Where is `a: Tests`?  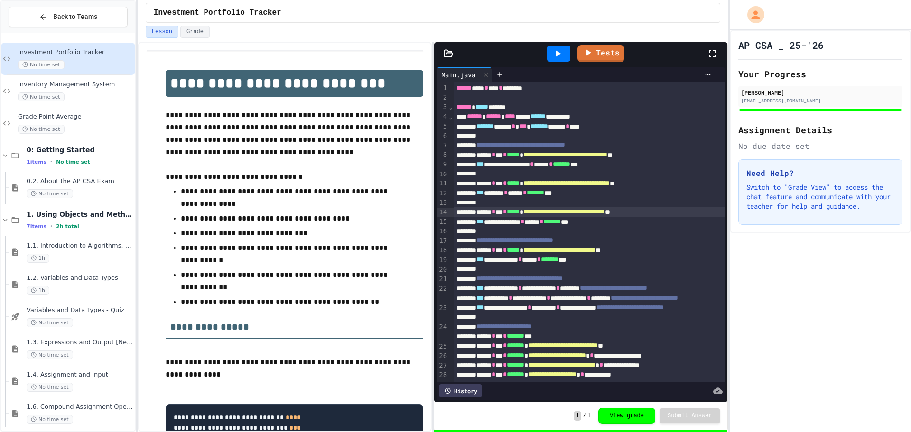
a: Tests is located at coordinates (601, 54).